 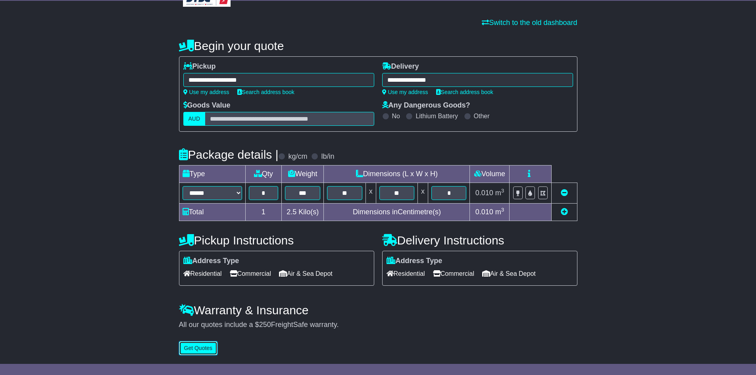 I want to click on td: Dimensions in Centimetre(s), so click(x=397, y=212).